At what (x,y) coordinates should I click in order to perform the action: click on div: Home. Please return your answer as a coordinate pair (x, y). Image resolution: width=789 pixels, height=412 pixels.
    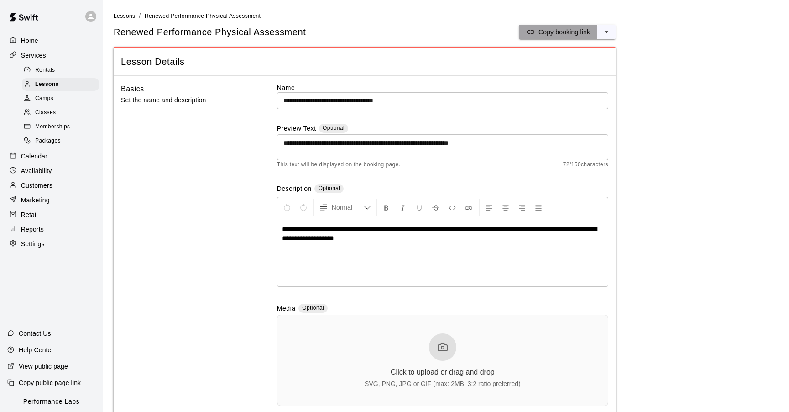
    Looking at the image, I should click on (51, 41).